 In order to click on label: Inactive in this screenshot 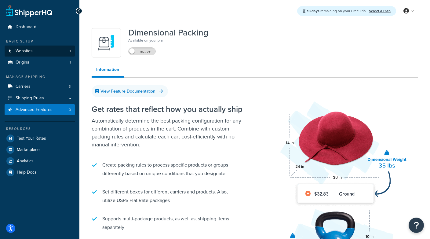, I will do `click(142, 51)`.